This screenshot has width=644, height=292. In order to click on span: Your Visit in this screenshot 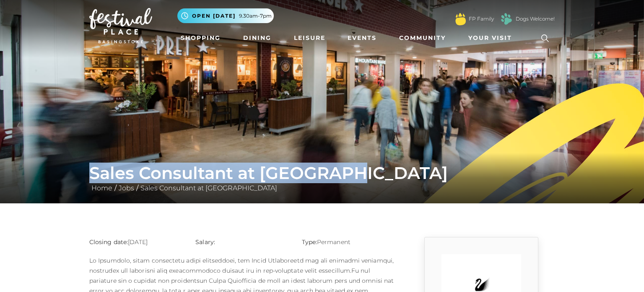, I will do `click(490, 38)`.